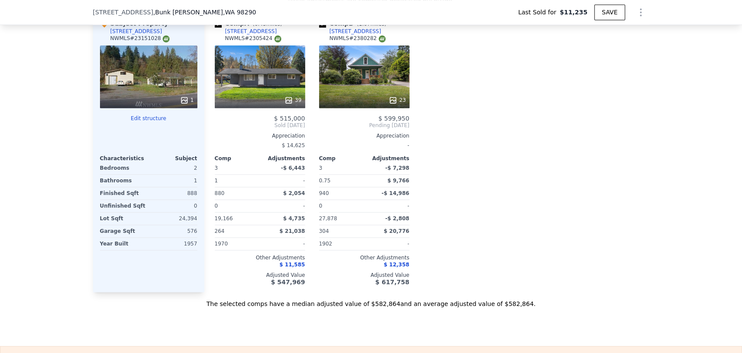  I want to click on span: 940, so click(324, 193).